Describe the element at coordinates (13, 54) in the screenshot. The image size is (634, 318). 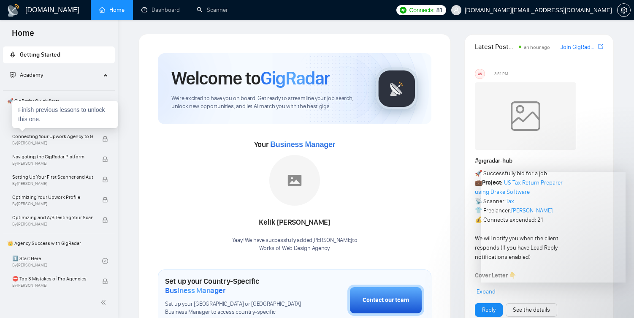
I see `span: rocket` at that location.